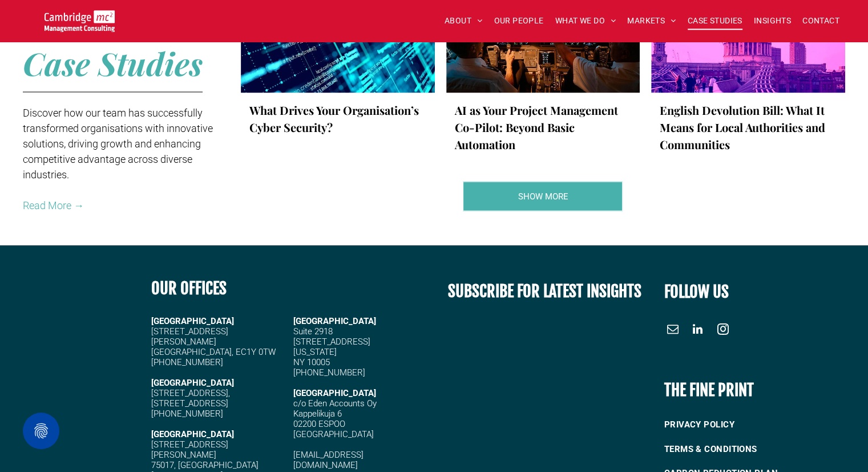  Describe the element at coordinates (518, 20) in the screenshot. I see `a: OUR PEOPLE` at that location.